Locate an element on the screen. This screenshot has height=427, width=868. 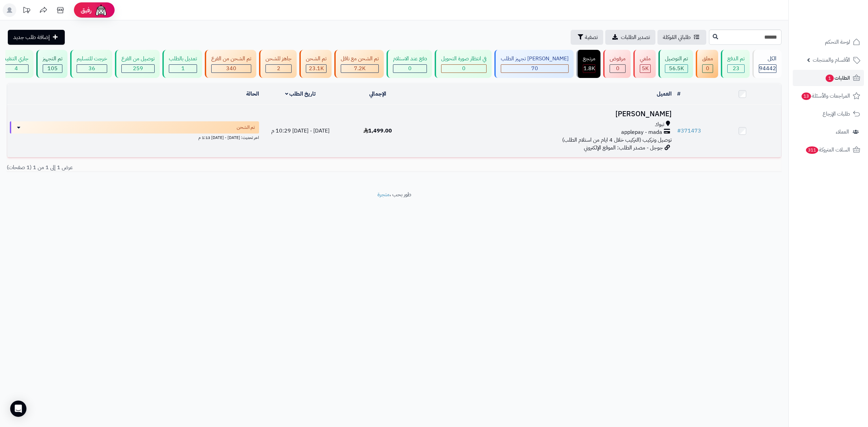
a: طلبات الإرجاع is located at coordinates (828, 114).